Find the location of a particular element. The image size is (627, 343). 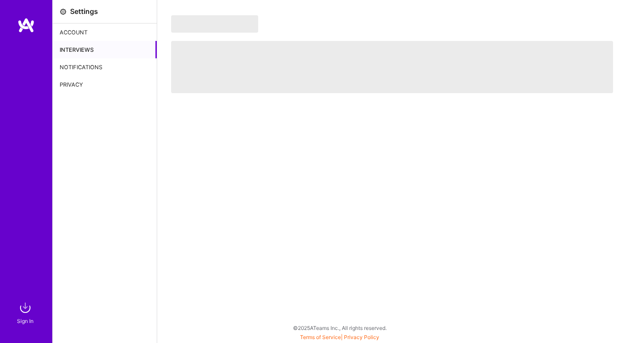

div: Account is located at coordinates (105, 32).